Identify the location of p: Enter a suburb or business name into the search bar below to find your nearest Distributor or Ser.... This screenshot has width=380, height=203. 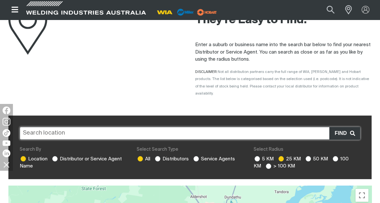
(283, 52).